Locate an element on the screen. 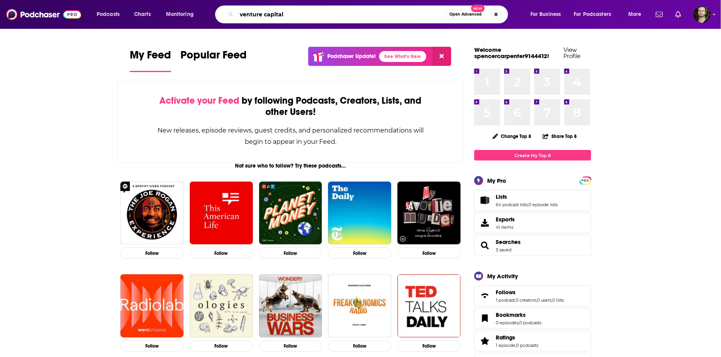 The image size is (721, 357). span: Monitoring is located at coordinates (180, 14).